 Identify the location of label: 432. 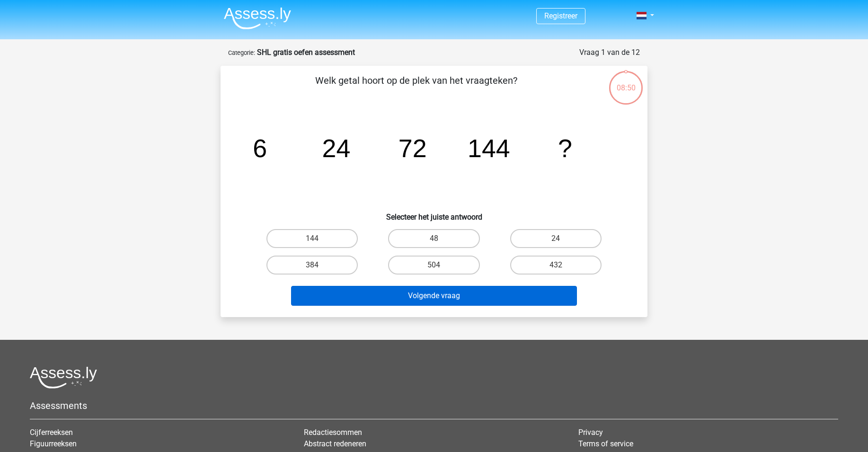
(556, 265).